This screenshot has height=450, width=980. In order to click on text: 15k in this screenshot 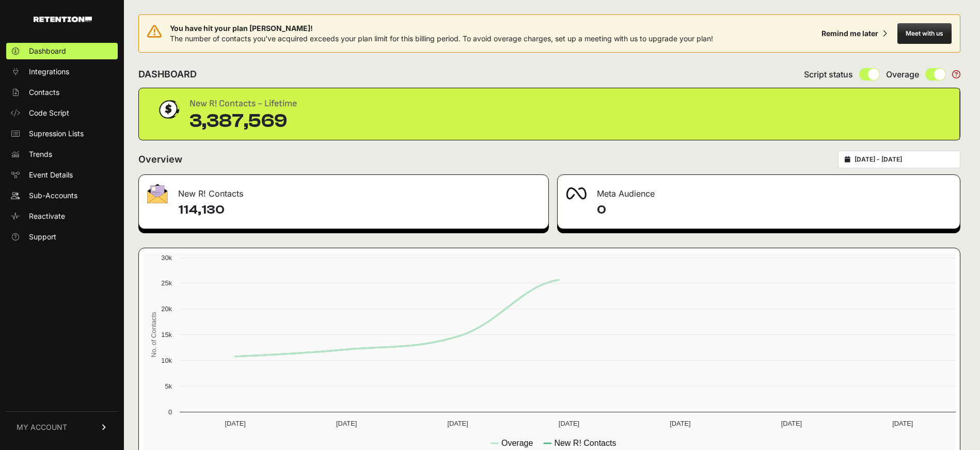, I will do `click(166, 334)`.